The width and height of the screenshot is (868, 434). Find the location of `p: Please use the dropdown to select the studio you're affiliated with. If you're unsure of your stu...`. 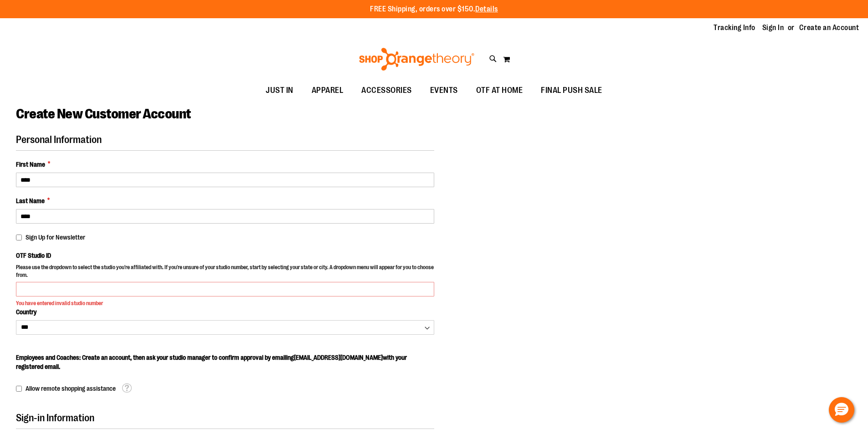

p: Please use the dropdown to select the studio you're affiliated with. If you're unsure of your stu... is located at coordinates (225, 272).